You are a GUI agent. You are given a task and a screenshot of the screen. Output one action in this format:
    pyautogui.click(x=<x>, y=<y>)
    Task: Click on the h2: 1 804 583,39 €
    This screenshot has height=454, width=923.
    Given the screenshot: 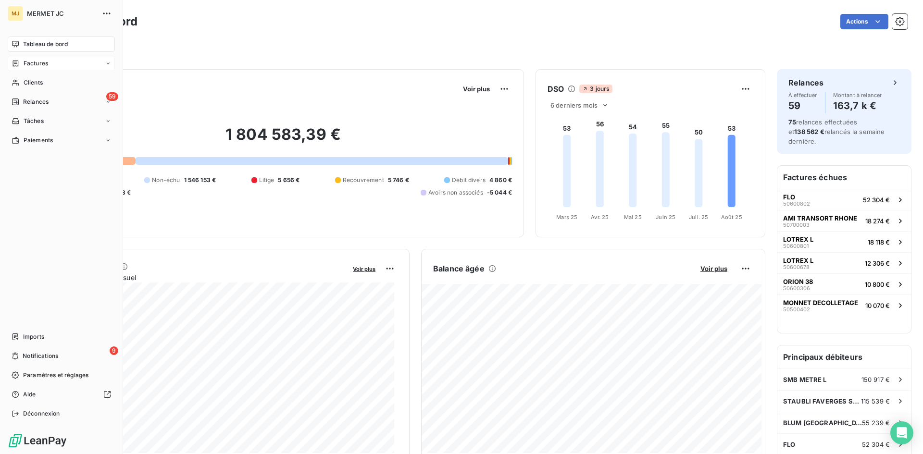 What is the action you would take?
    pyautogui.click(x=283, y=139)
    